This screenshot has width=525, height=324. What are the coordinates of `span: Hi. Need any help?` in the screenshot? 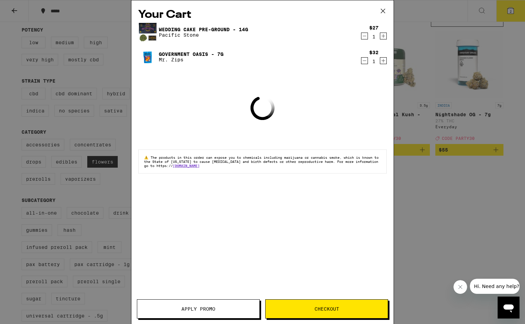 It's located at (27, 8).